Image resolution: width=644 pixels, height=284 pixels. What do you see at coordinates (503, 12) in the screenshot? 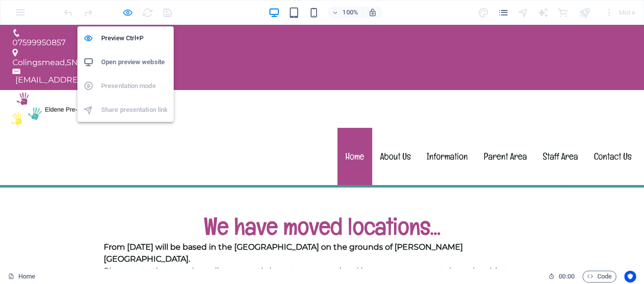
I see `button: pages` at bounding box center [503, 12].